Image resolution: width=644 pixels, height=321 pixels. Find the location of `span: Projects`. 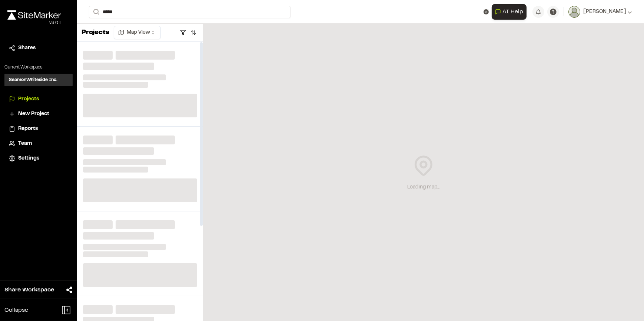

span: Projects is located at coordinates (28, 99).